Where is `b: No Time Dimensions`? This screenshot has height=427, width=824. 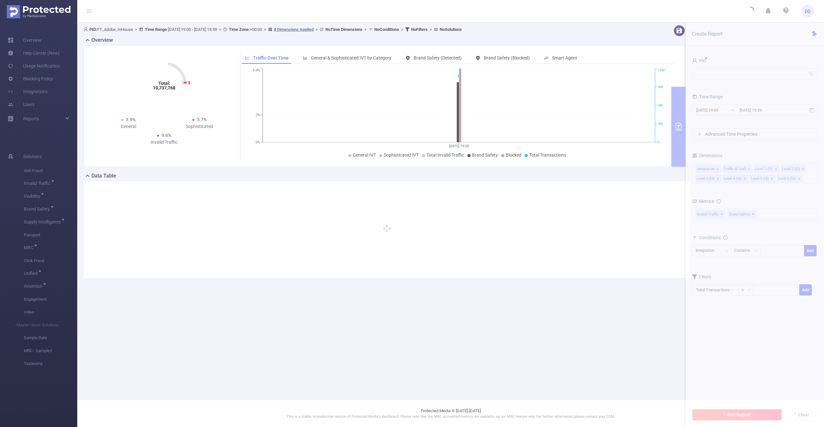
b: No Time Dimensions is located at coordinates (344, 29).